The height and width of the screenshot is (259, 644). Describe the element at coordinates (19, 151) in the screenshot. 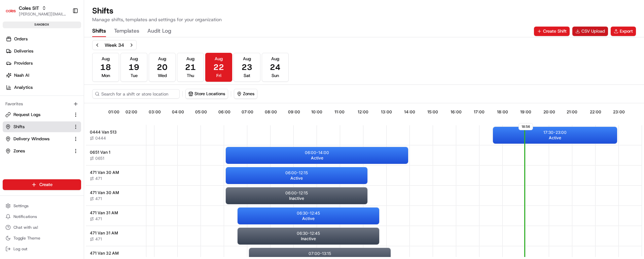

I see `span: Zones` at that location.